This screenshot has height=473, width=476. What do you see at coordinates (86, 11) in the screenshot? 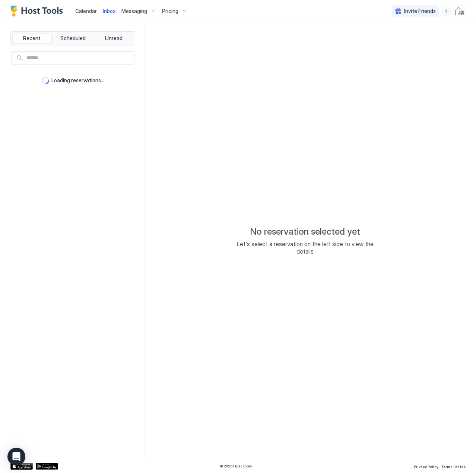
I see `span: Calendar` at bounding box center [86, 11].